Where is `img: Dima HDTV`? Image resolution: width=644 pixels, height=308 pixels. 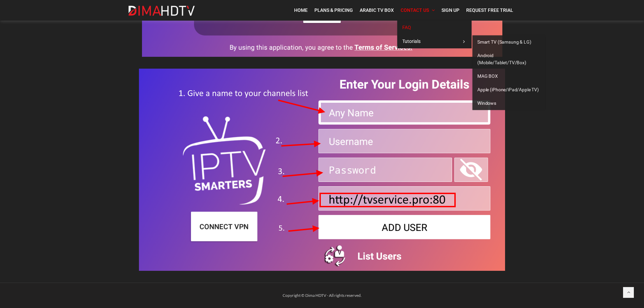 img: Dima HDTV is located at coordinates (161, 11).